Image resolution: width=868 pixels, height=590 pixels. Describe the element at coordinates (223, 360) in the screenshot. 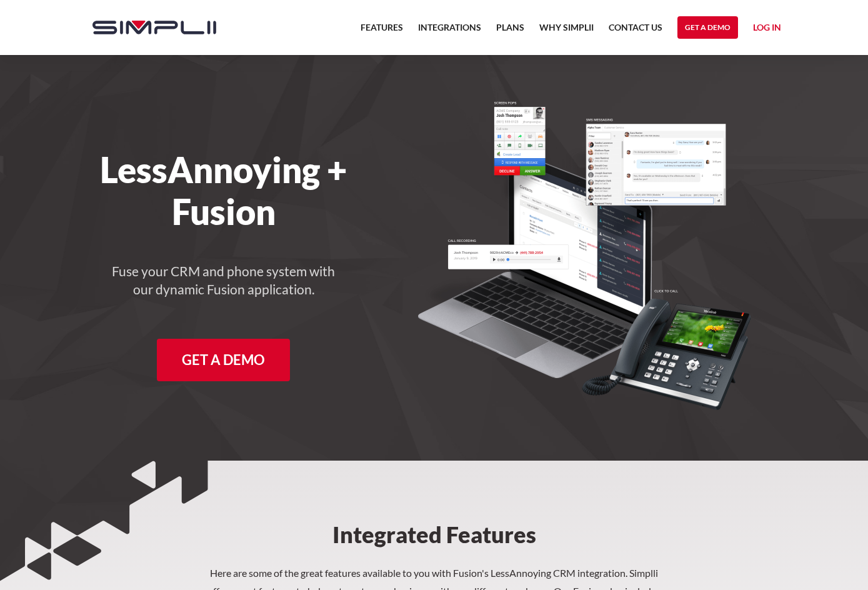

I see `a: Get A Demo` at that location.